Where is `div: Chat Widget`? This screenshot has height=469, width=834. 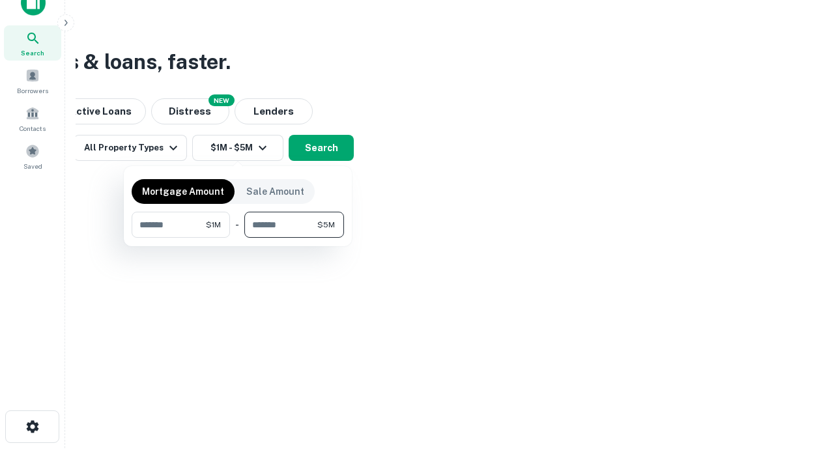
div: Chat Widget is located at coordinates (801, 396).